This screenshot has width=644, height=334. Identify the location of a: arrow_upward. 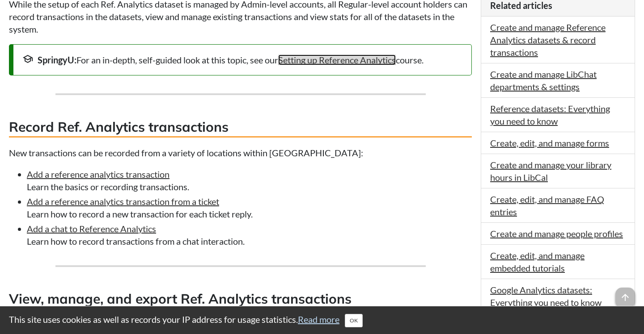
(625, 294).